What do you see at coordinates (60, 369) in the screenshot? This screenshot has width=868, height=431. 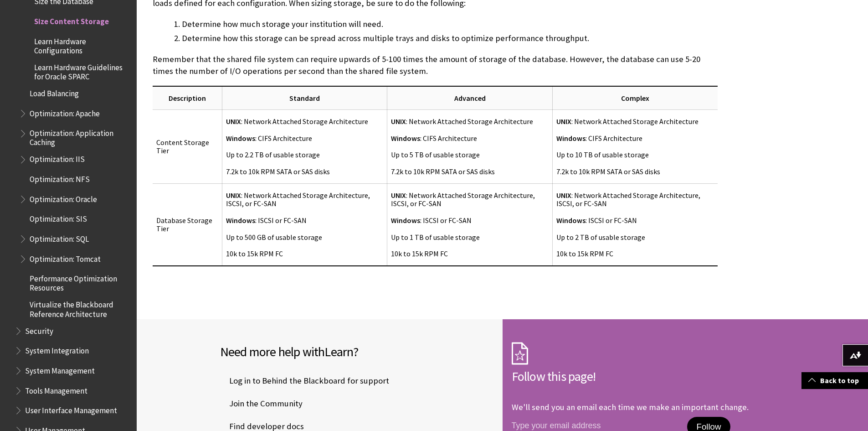 I see `span: System Management` at bounding box center [60, 369].